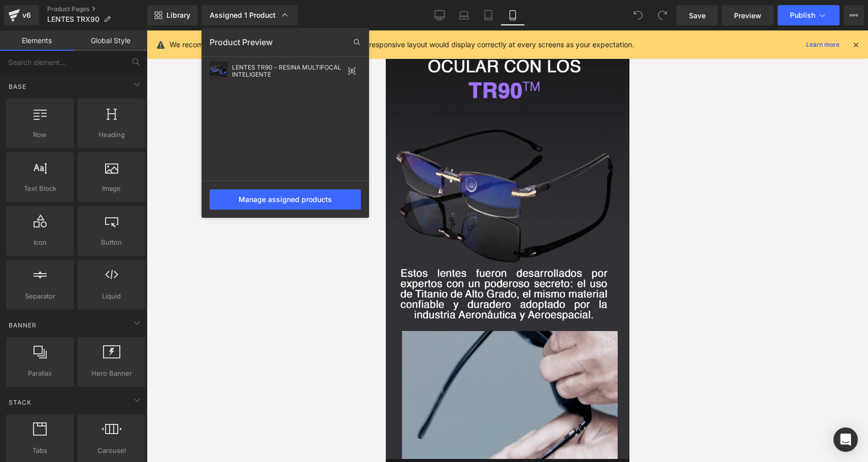 This screenshot has height=462, width=868. What do you see at coordinates (40, 450) in the screenshot?
I see `span: Tabs` at bounding box center [40, 450].